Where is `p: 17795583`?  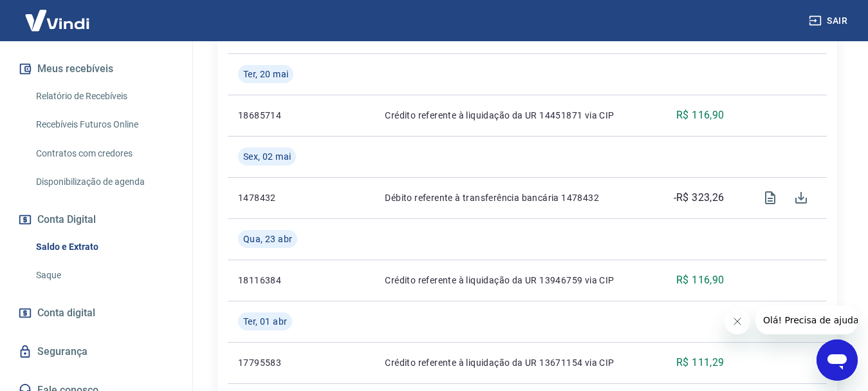
p: 17795583 is located at coordinates (272, 363).